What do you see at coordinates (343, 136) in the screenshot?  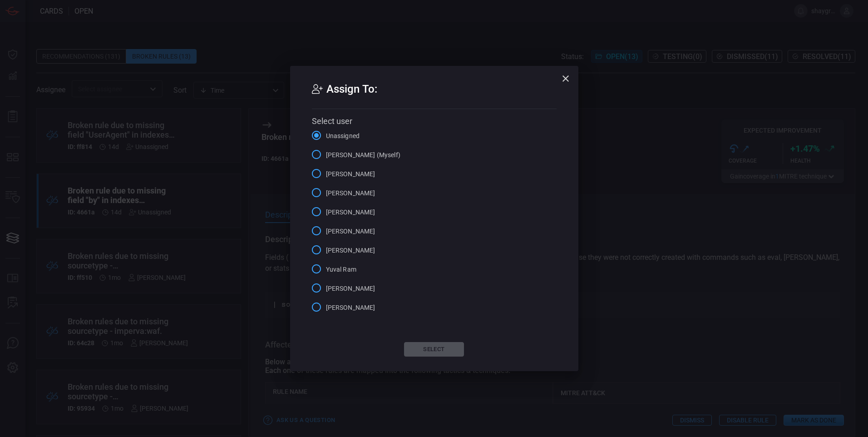 I see `span: Unassigned` at bounding box center [343, 136].